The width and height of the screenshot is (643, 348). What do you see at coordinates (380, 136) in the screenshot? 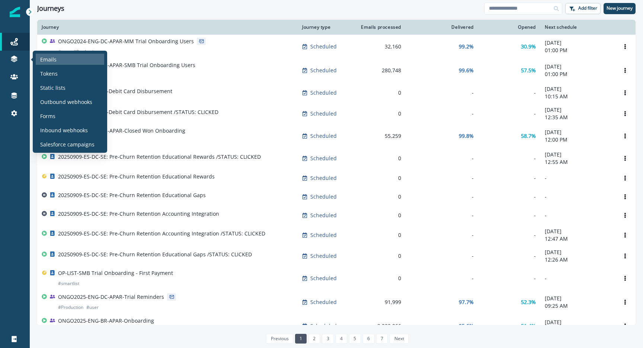
I see `div: 55,259` at bounding box center [380, 136].